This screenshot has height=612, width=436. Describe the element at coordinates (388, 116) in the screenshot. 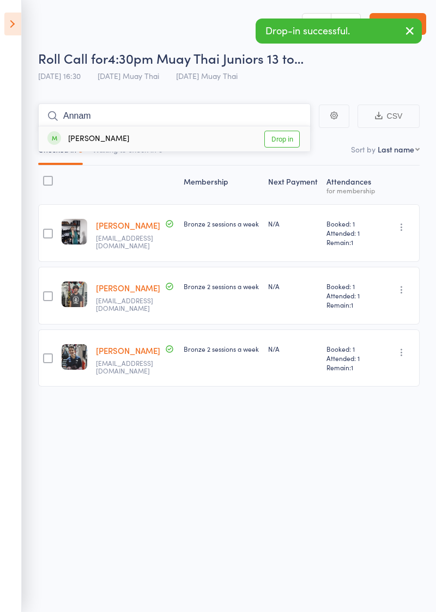

I see `button: CSV` at that location.